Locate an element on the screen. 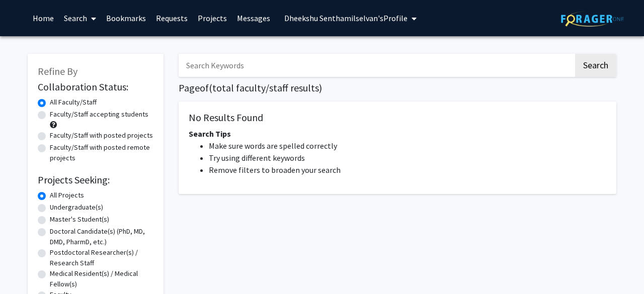  li: Try using different keywords is located at coordinates (407, 158).